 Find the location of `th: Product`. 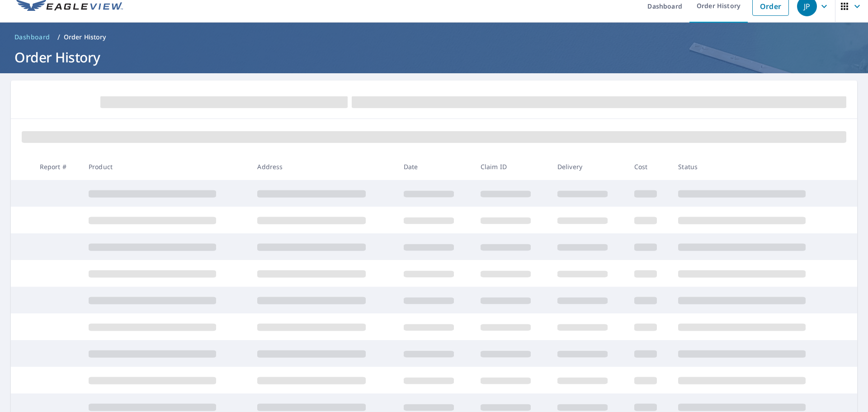

th: Product is located at coordinates (166, 166).